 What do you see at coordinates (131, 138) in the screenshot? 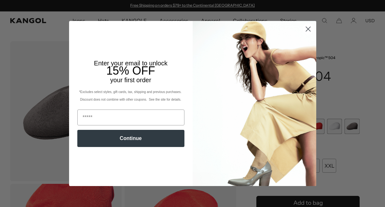
I see `button: Continue` at bounding box center [131, 138].